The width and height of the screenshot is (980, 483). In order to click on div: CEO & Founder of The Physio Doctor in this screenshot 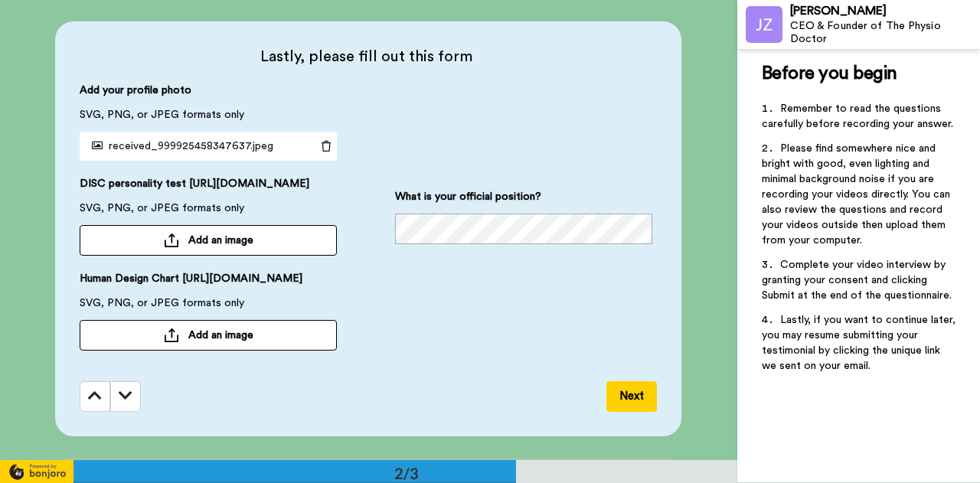, I will do `click(885, 33)`.